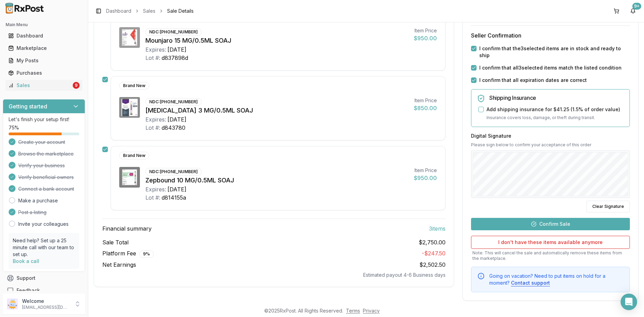 This screenshot has width=644, height=317. What do you see at coordinates (637, 6) in the screenshot?
I see `div: 9+` at bounding box center [637, 6].